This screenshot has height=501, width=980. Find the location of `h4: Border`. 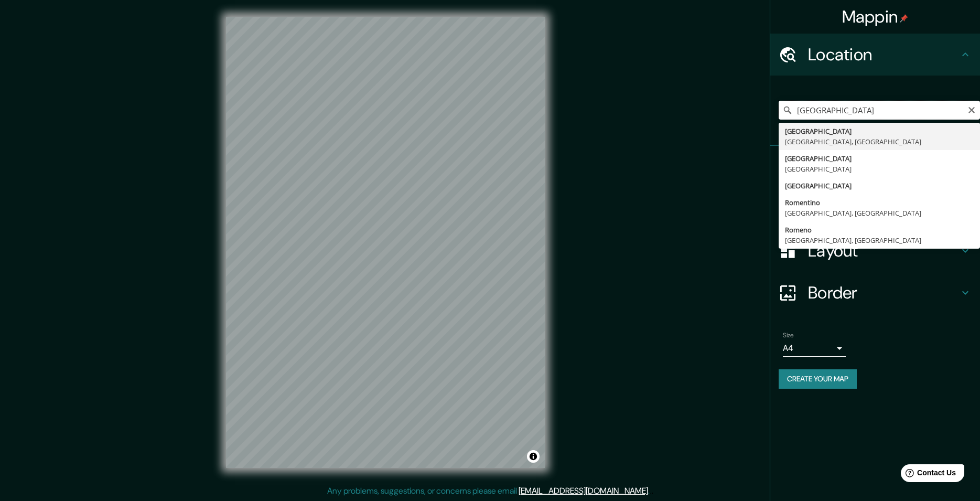

h4: Border is located at coordinates (883, 293).